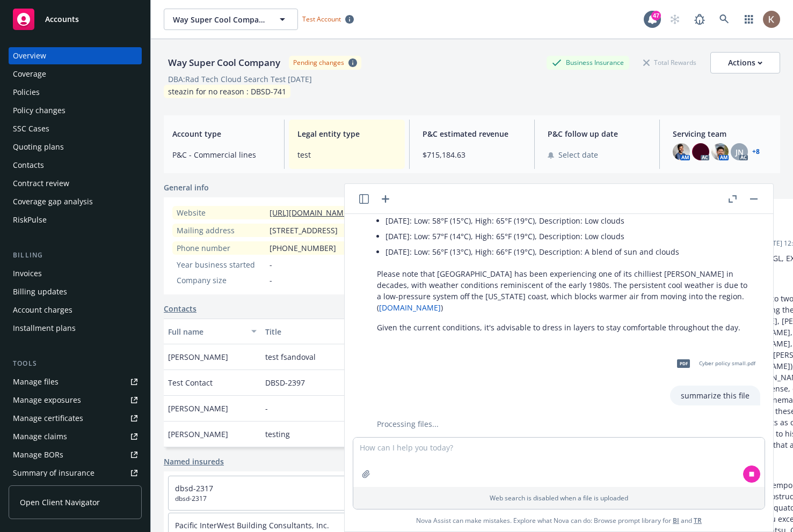  I want to click on div: Manage exposures, so click(46, 400).